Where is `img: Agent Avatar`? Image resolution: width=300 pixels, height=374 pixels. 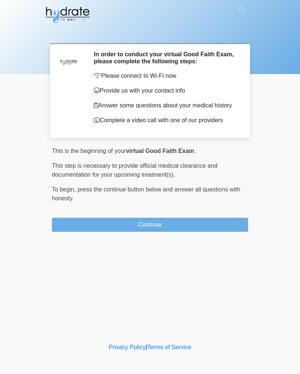
img: Agent Avatar is located at coordinates (68, 62).